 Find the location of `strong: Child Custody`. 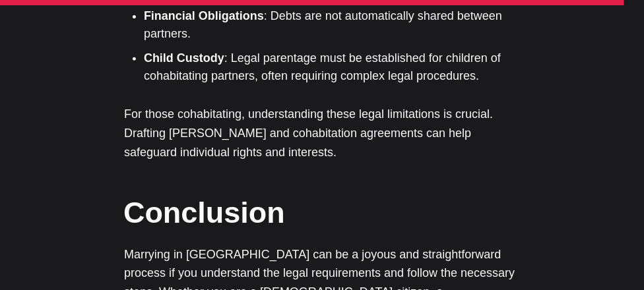

strong: Child Custody is located at coordinates (184, 58).